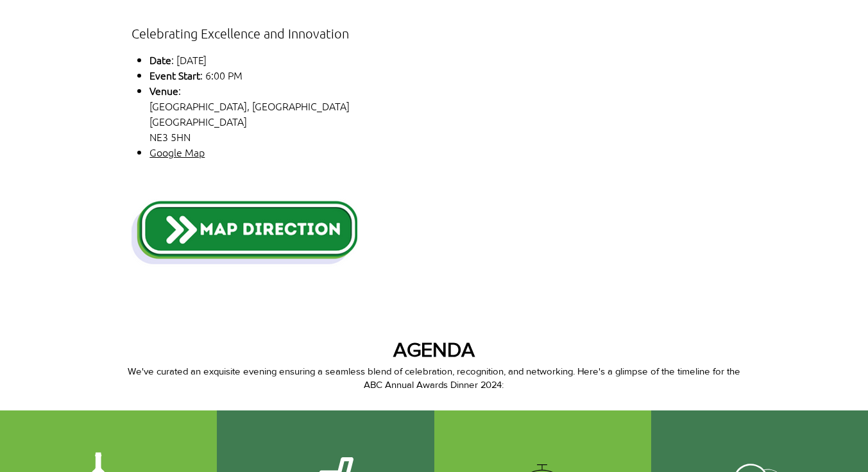  Describe the element at coordinates (244, 233) in the screenshot. I see `a: Blue Modern Game Button Twitch Panel.png` at that location.